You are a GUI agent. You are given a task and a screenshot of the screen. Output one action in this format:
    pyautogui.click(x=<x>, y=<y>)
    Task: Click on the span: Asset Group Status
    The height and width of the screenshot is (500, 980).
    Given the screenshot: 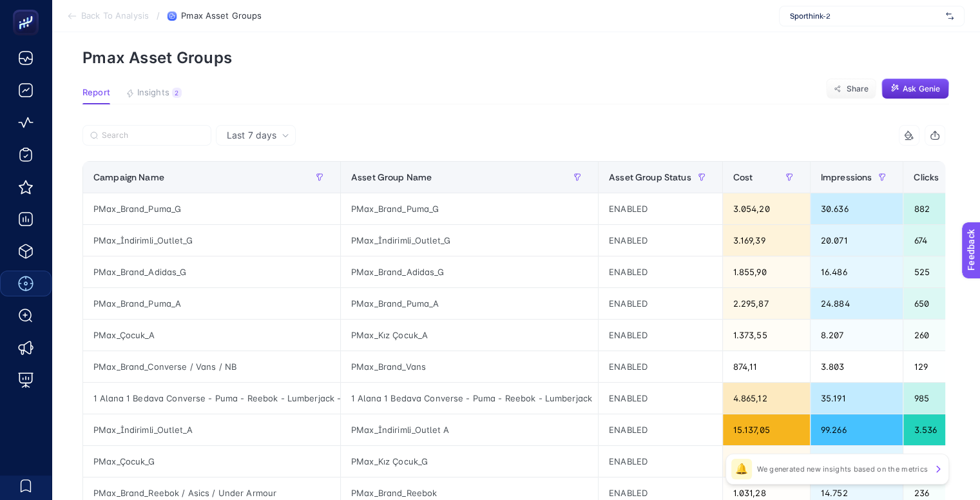 What is the action you would take?
    pyautogui.click(x=650, y=177)
    